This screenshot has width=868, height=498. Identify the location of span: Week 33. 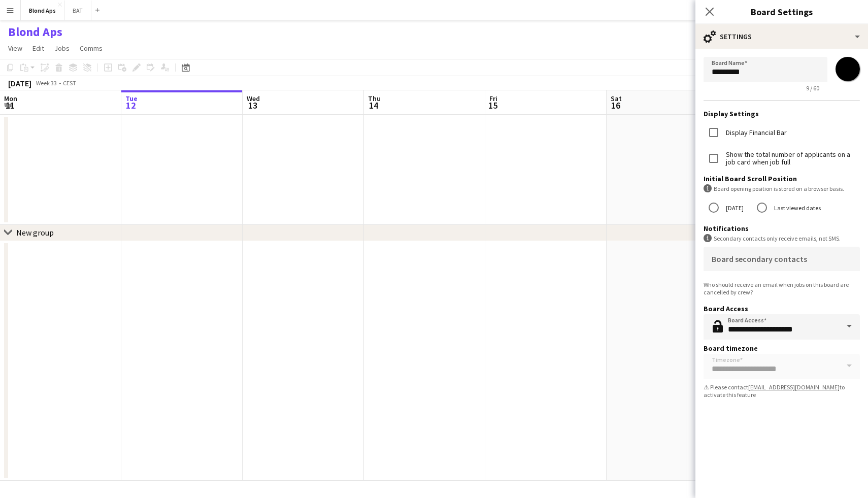
(46, 83).